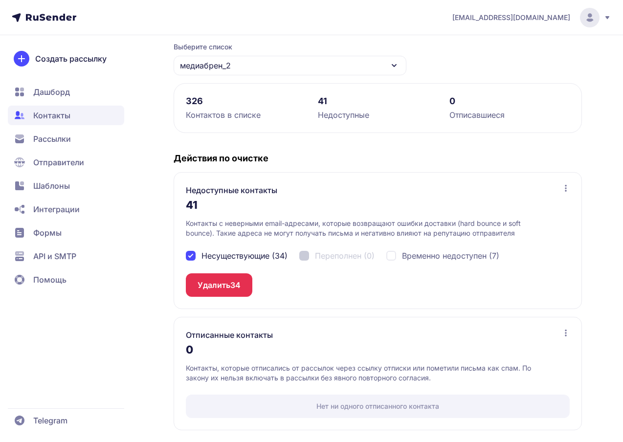  I want to click on span: Дашборд, so click(51, 92).